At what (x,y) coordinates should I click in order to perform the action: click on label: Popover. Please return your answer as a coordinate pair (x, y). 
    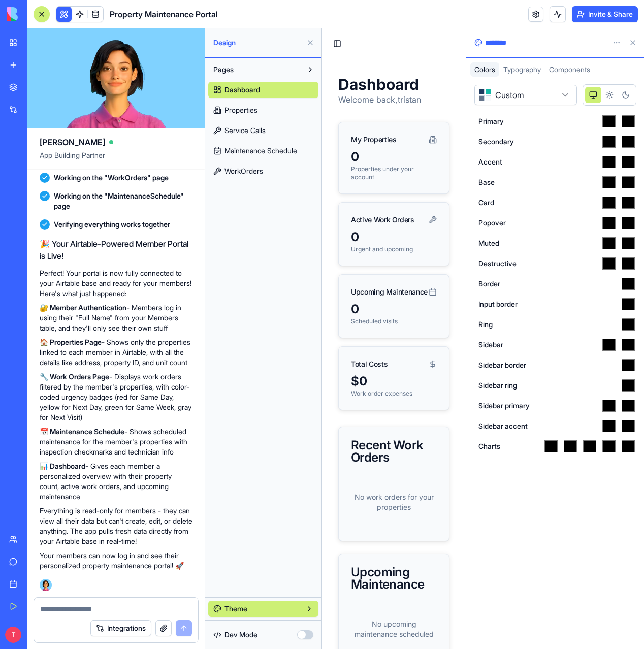
    Looking at the image, I should click on (492, 223).